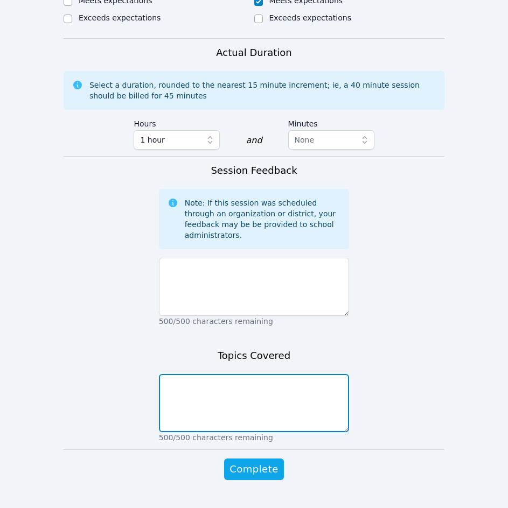 The image size is (508, 508). Describe the element at coordinates (331, 140) in the screenshot. I see `button: None` at that location.